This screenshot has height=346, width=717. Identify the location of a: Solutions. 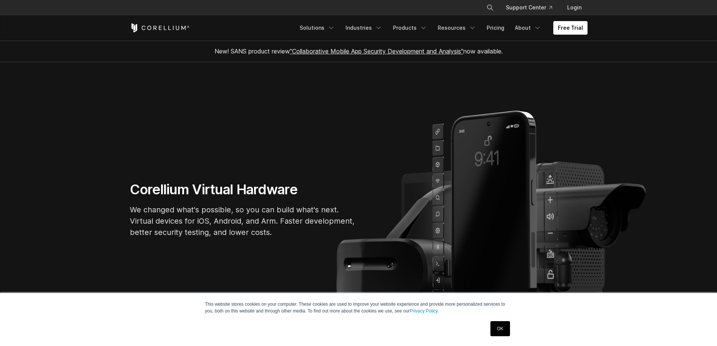
(317, 28).